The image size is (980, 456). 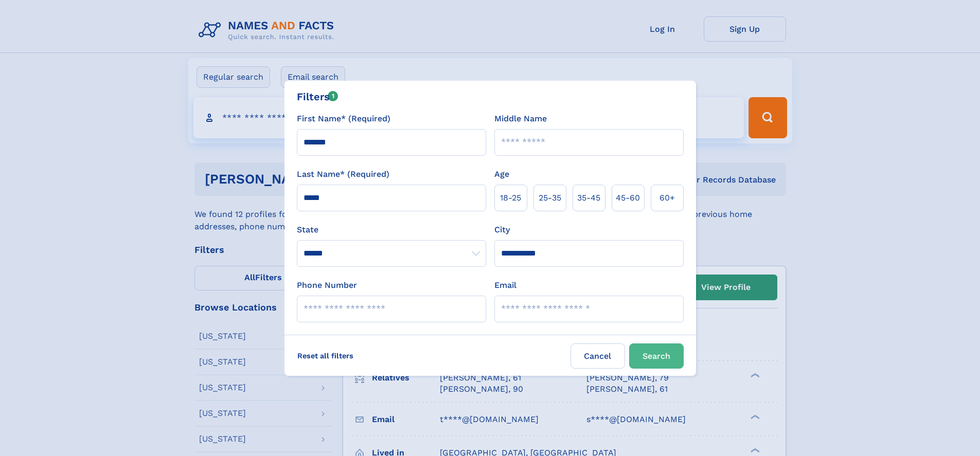 I want to click on label: Phone Number, so click(x=326, y=285).